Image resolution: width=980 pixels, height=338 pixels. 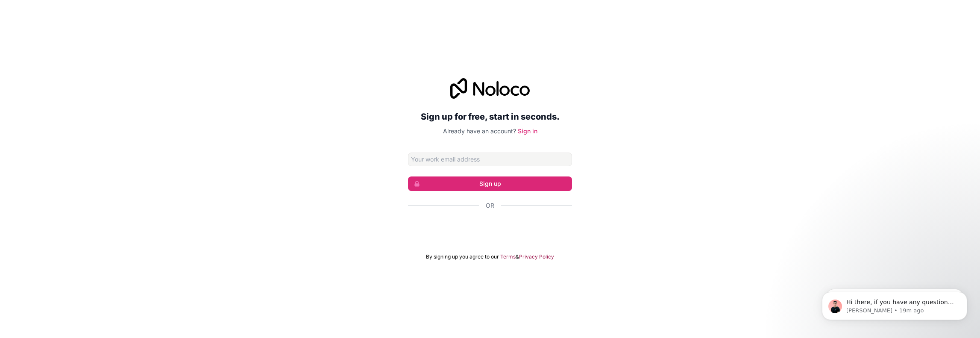 What do you see at coordinates (490, 184) in the screenshot?
I see `button: Sign up` at bounding box center [490, 184].